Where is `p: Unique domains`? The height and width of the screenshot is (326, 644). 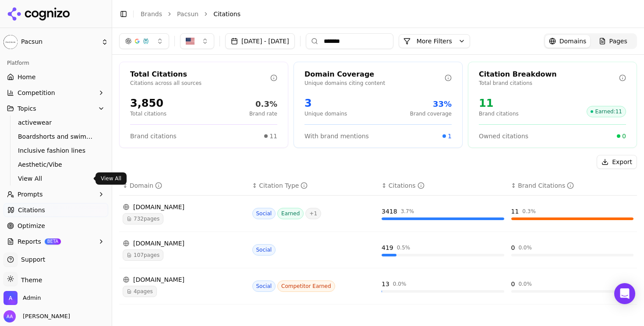
p: Unique domains is located at coordinates (326, 114).